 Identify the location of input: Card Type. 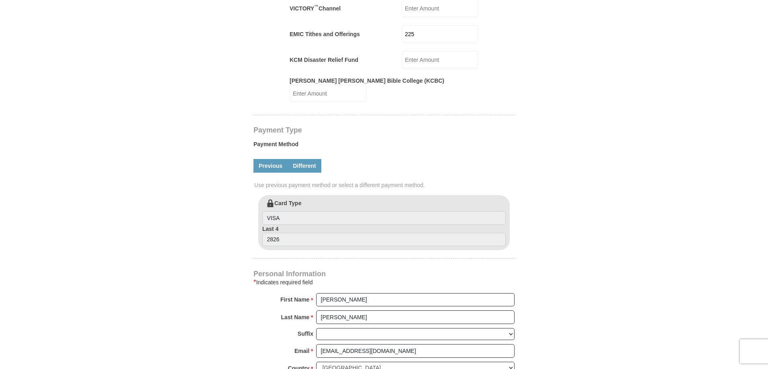
(384, 218).